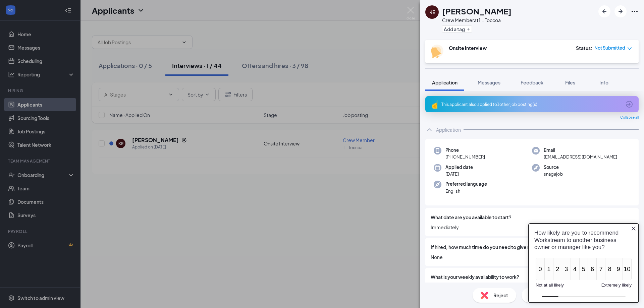 Image resolution: width=644 pixels, height=308 pixels. I want to click on span: Applied date, so click(459, 168).